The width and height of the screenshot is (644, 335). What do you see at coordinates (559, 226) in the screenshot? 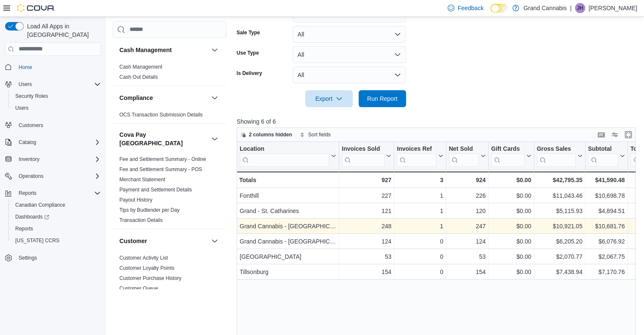
I see `div: $10,921.05` at bounding box center [559, 226].